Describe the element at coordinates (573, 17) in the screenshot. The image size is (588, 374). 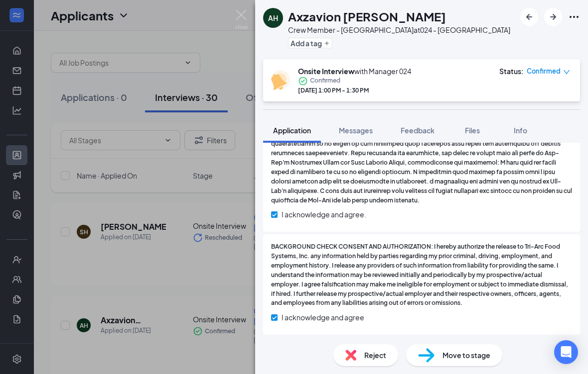
I see `svg: Ellipses` at that location.